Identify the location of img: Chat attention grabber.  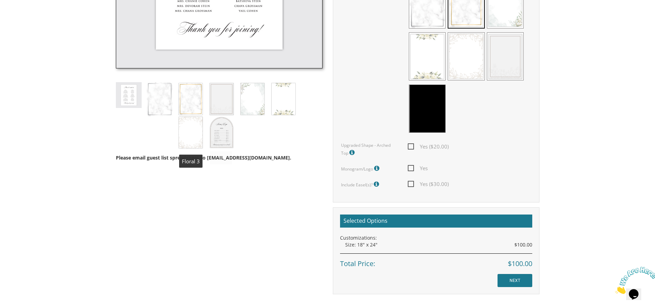
(24, 16).